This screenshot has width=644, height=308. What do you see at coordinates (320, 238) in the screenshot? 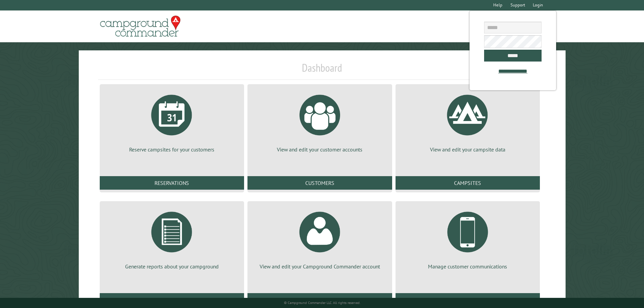
I see `a: View and edit your Campground Commander account` at bounding box center [320, 238].